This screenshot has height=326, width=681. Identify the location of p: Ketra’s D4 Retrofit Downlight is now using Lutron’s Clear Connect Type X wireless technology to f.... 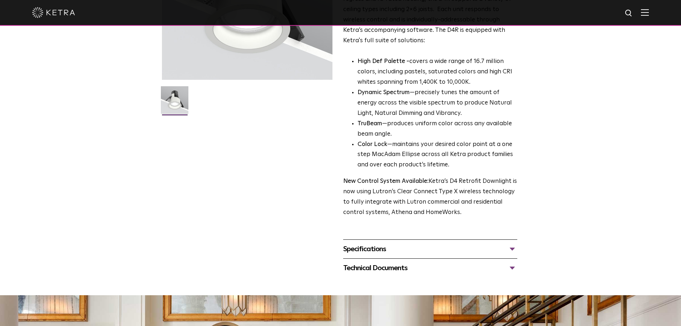
(430, 197).